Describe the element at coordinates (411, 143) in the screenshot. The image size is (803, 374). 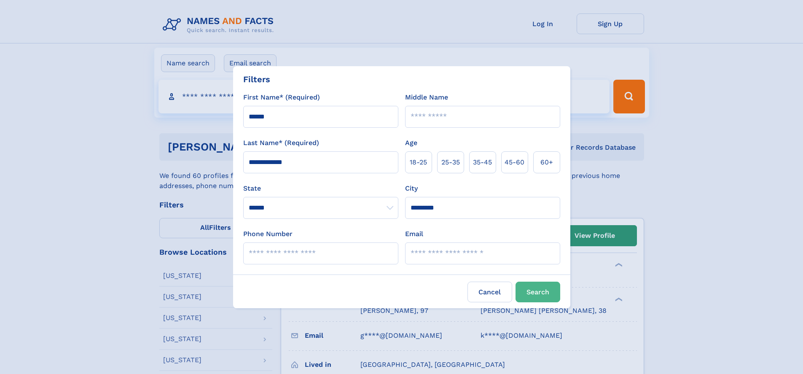
I see `label: Age` at that location.